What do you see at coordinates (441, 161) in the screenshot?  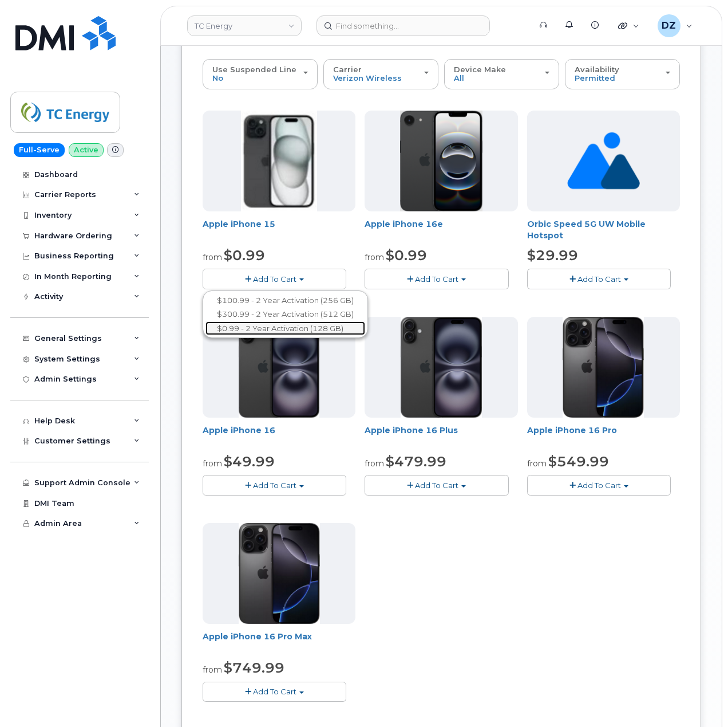 I see `img: iphone16e.png` at bounding box center [441, 161].